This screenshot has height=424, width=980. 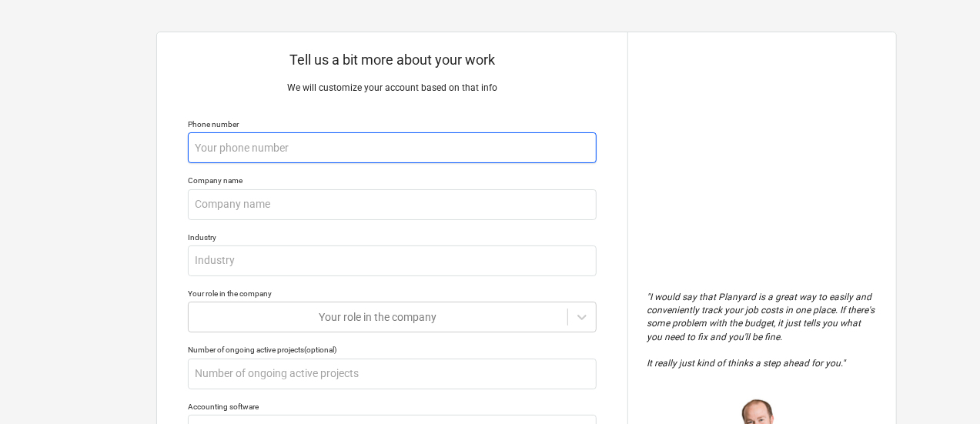 I want to click on p: We will customize your account based on that info, so click(x=392, y=88).